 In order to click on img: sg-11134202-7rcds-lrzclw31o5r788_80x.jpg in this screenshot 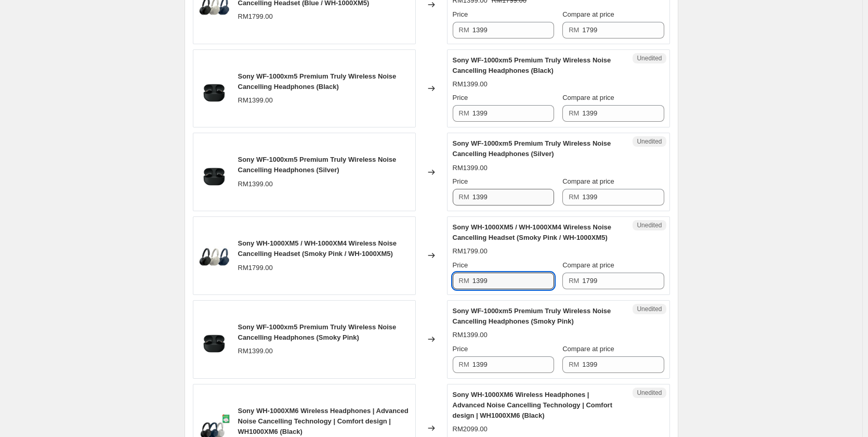, I will do `click(214, 256)`.